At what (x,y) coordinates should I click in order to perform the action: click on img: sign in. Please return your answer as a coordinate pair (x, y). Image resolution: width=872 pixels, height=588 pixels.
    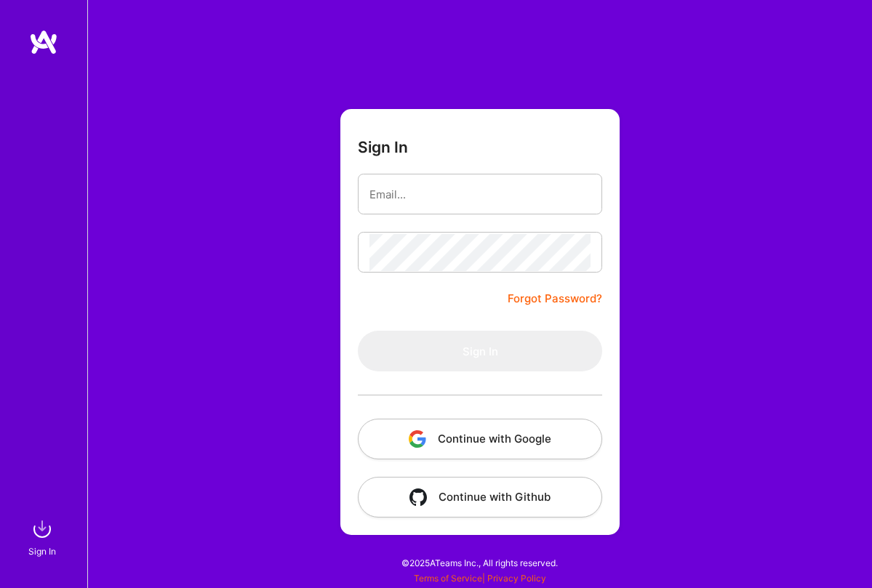
    Looking at the image, I should click on (42, 529).